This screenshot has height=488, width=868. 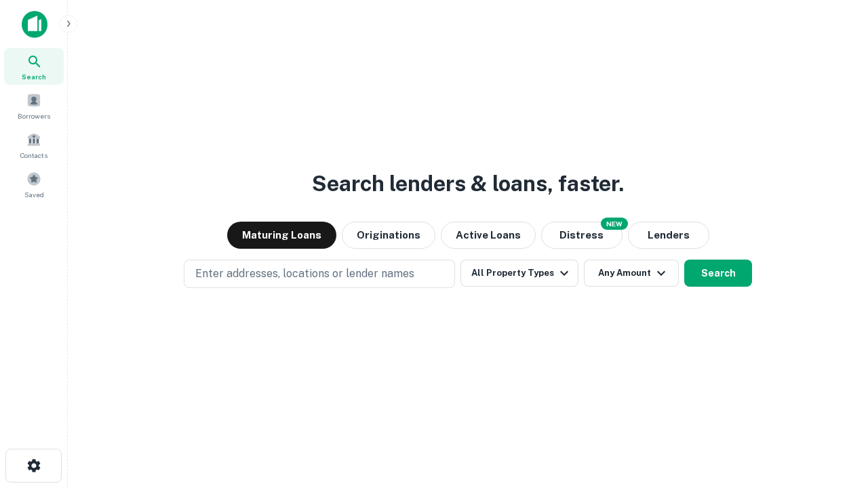 I want to click on button: Search distressed loans with lien and other non-mortgage details., so click(x=582, y=235).